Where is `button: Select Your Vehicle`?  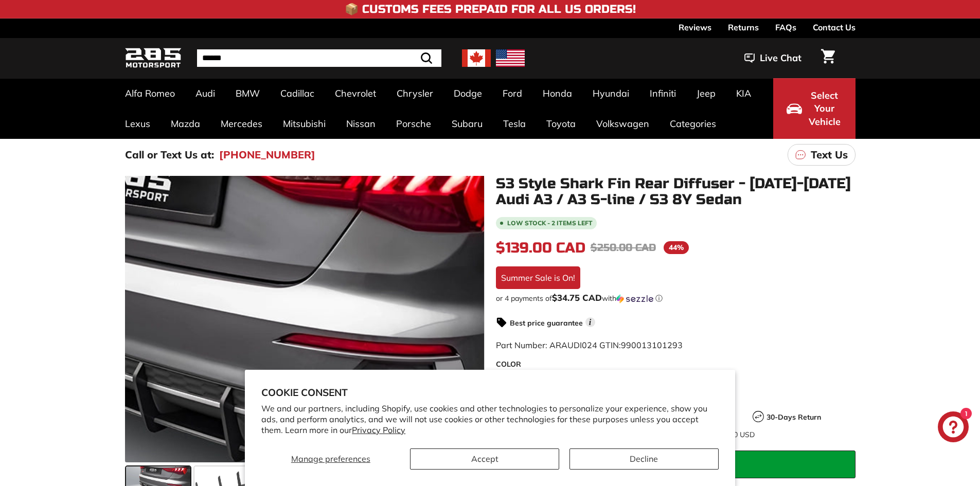 button: Select Your Vehicle is located at coordinates (814, 109).